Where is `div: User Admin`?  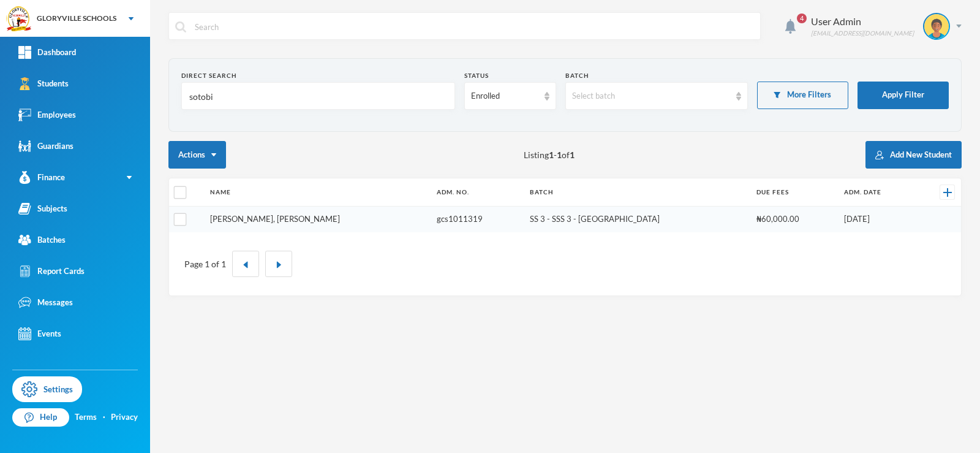
div: User Admin is located at coordinates (862, 21).